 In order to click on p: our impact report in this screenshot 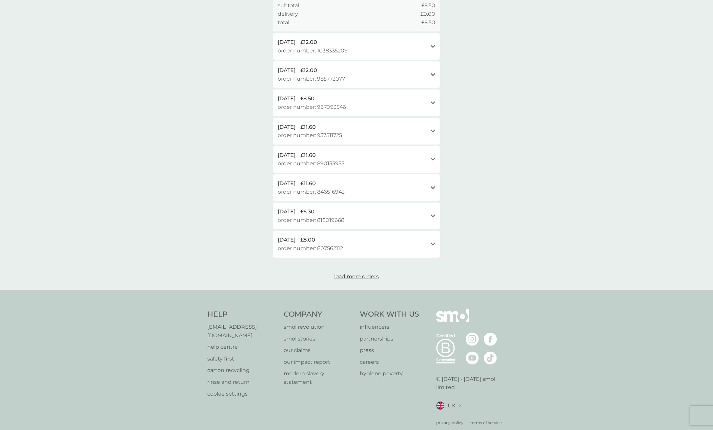, I will do `click(318, 362)`.